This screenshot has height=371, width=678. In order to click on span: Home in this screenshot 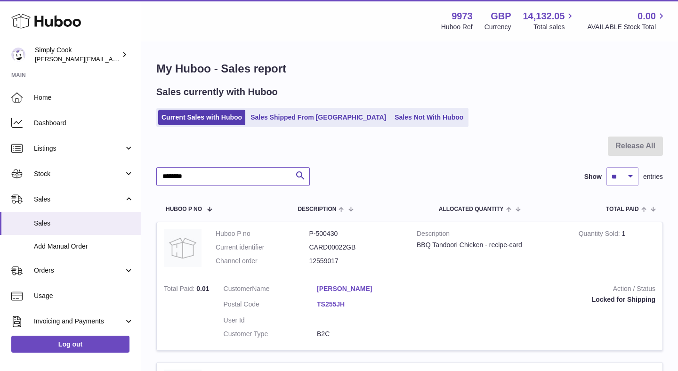, I will do `click(84, 97)`.